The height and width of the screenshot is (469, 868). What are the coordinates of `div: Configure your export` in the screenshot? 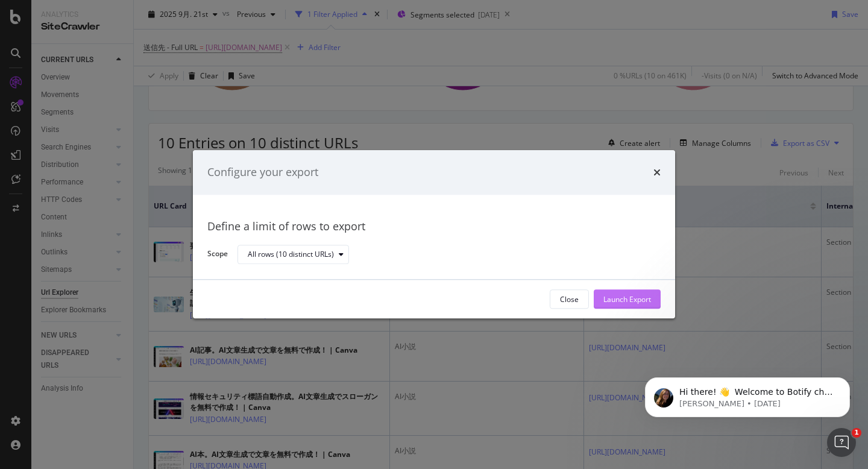 It's located at (263, 172).